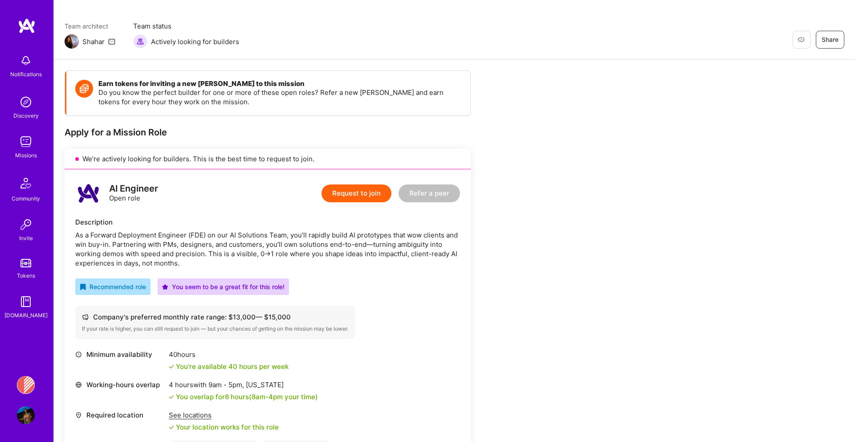  What do you see at coordinates (26, 238) in the screenshot?
I see `div: Invite` at bounding box center [26, 238].